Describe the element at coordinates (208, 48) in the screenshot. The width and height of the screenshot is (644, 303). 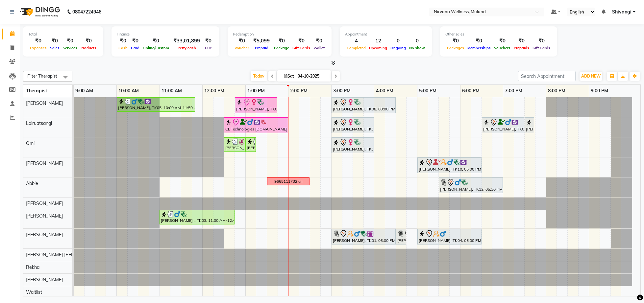
I see `span: Due` at that location.